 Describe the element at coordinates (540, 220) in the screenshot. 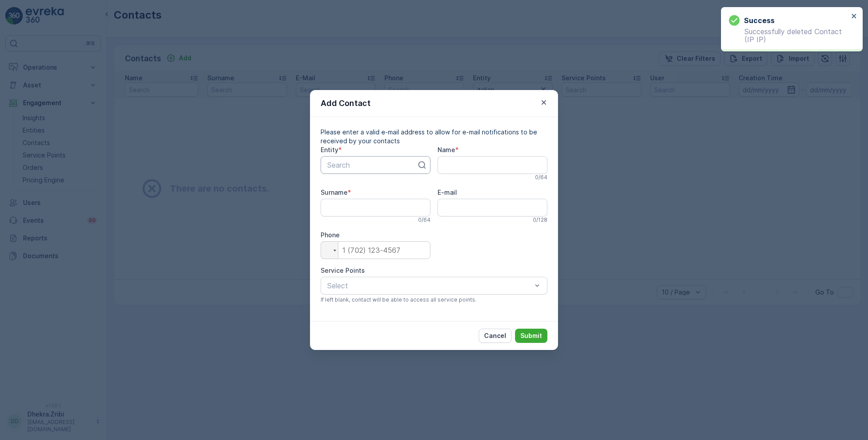

I see `p: 0 / 128` at that location.